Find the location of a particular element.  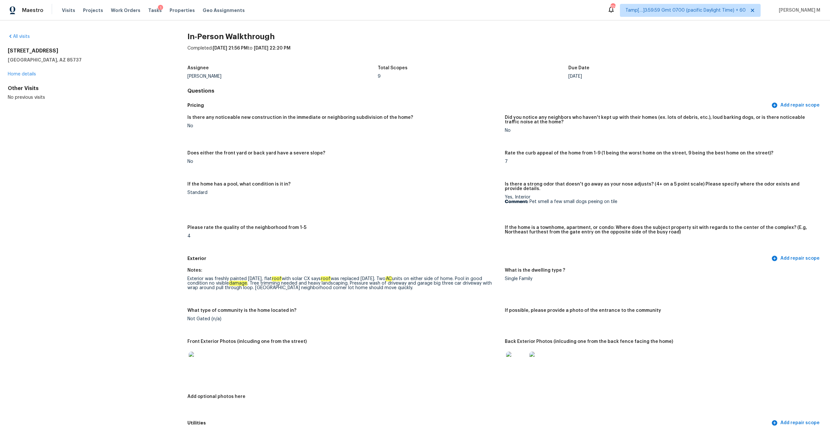

h5: Is there a strong odor that doesn't go away as your nose adjusts? (4+ on a 5 point scale) Please ... is located at coordinates (660, 187).